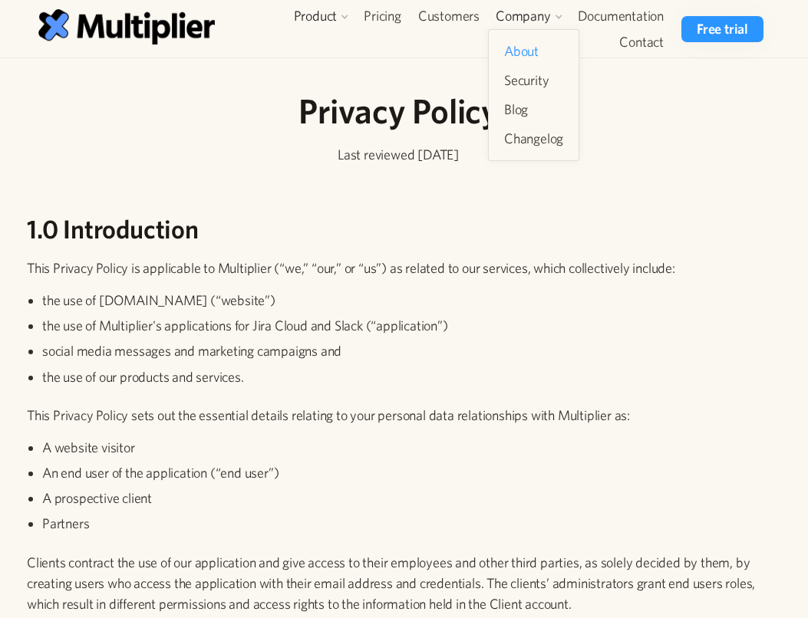 Image resolution: width=808 pixels, height=618 pixels. What do you see at coordinates (533, 110) in the screenshot?
I see `a: Blog` at bounding box center [533, 110].